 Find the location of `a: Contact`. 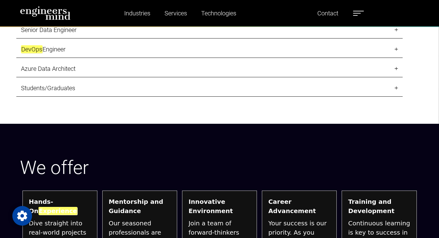

a: Contact is located at coordinates (328, 13).